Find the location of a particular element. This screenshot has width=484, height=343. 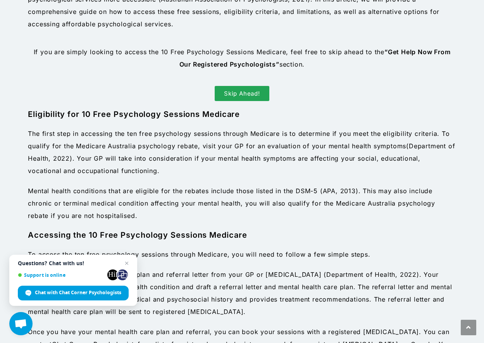

p: To access the ten free psychology sessions through Medicare, you will need to follow a few simple... is located at coordinates (242, 254).